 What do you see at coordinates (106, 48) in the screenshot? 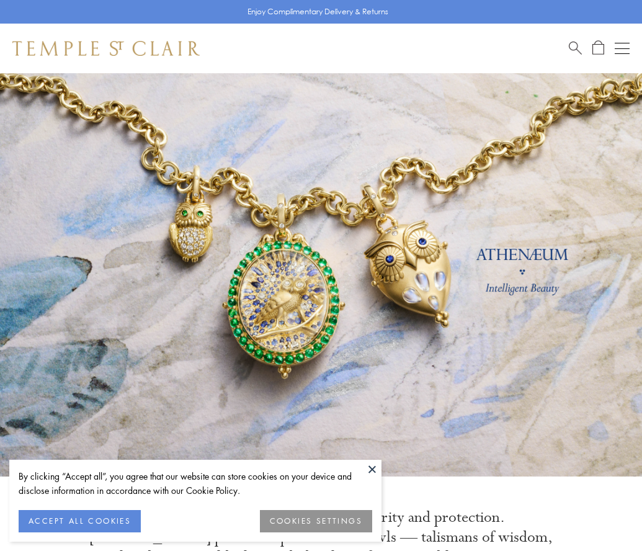
I see `img: Temple St. Clair` at bounding box center [106, 48].